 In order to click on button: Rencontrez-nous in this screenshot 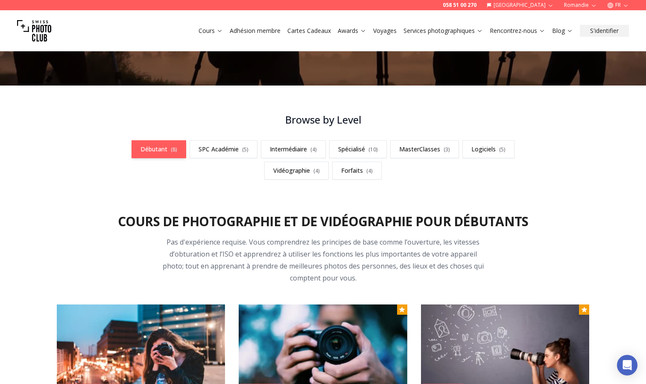, I will do `click(518, 31)`.